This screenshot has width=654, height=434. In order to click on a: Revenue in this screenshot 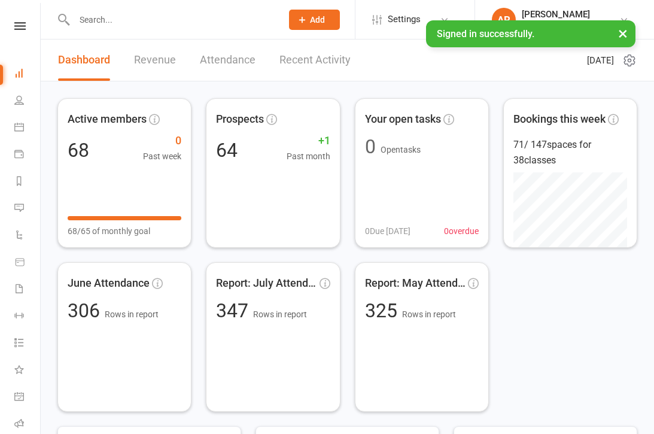, I will do `click(155, 60)`.